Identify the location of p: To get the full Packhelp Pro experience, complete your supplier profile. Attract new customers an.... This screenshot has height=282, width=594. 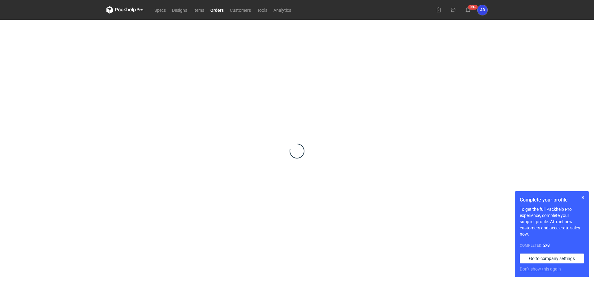
(552, 221).